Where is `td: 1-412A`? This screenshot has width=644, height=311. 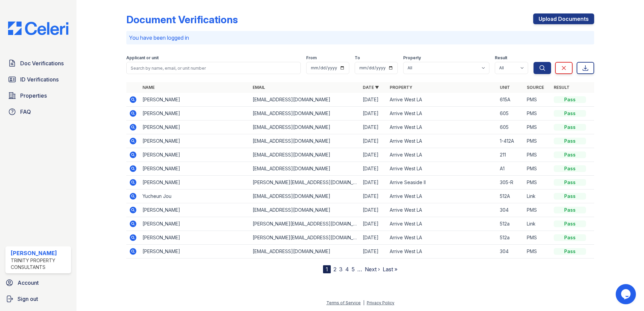 td: 1-412A is located at coordinates (511, 141).